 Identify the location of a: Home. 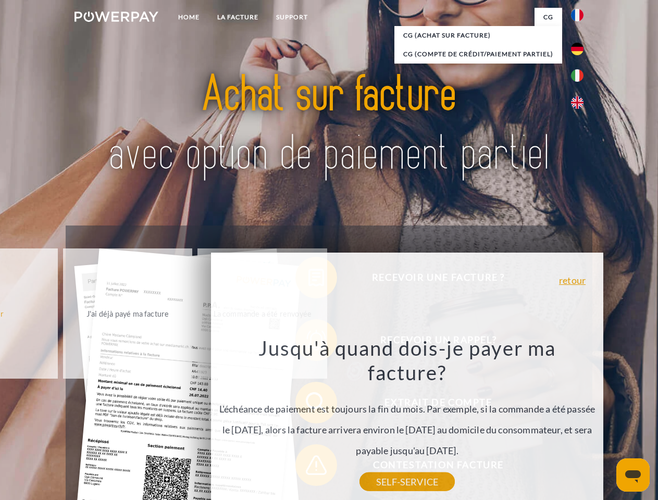
(189, 17).